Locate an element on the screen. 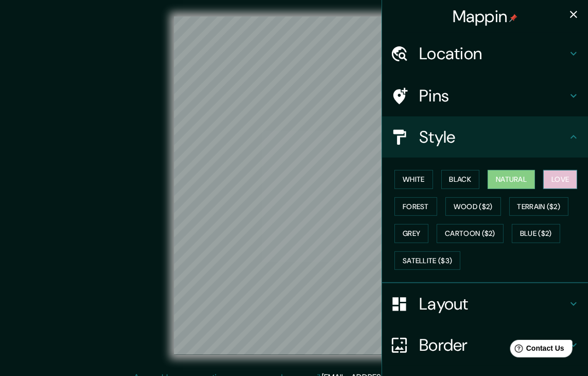 The height and width of the screenshot is (376, 588). div: Pins is located at coordinates (485, 96).